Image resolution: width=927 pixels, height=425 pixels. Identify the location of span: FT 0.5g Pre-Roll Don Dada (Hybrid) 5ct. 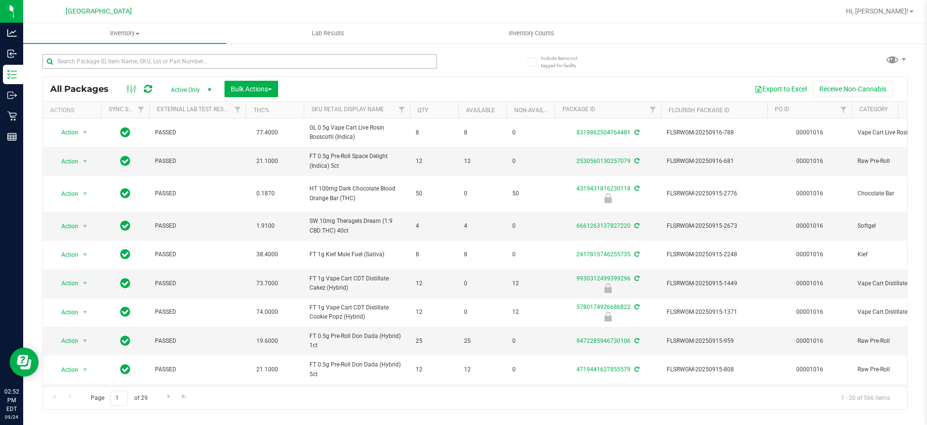
(357, 369).